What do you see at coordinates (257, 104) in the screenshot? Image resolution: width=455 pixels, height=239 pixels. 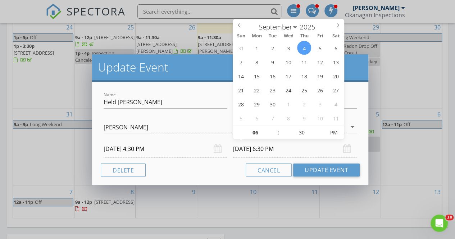 I see `span: September 29, 2025` at bounding box center [257, 104].